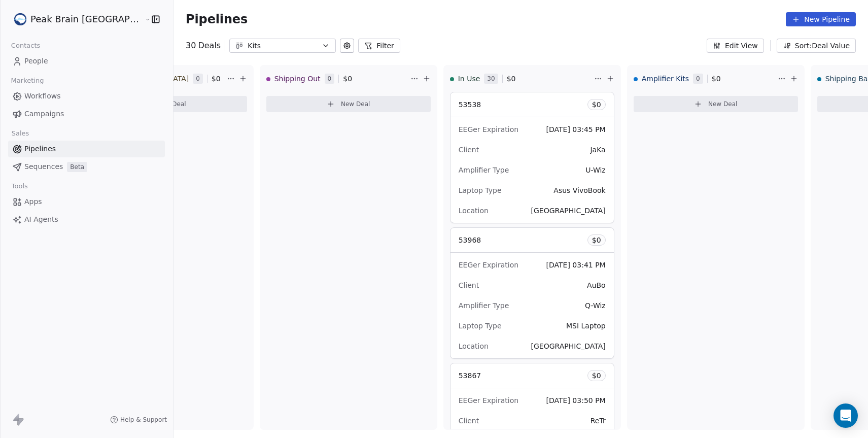  What do you see at coordinates (821, 19) in the screenshot?
I see `button: New Pipeline` at bounding box center [821, 19].